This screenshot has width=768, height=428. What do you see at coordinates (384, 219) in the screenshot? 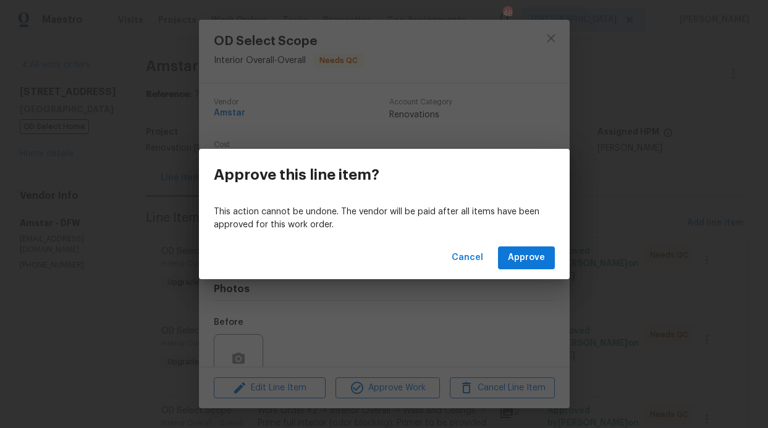
I see `p: This action cannot be undone. The vendor will be paid after all items have been approved for this...` at bounding box center [384, 219].